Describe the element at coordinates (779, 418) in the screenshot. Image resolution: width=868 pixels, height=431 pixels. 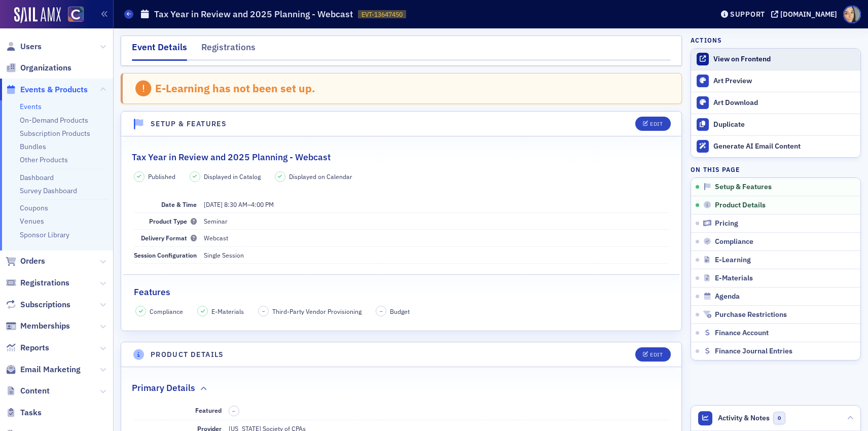
I see `span: 0` at that location.